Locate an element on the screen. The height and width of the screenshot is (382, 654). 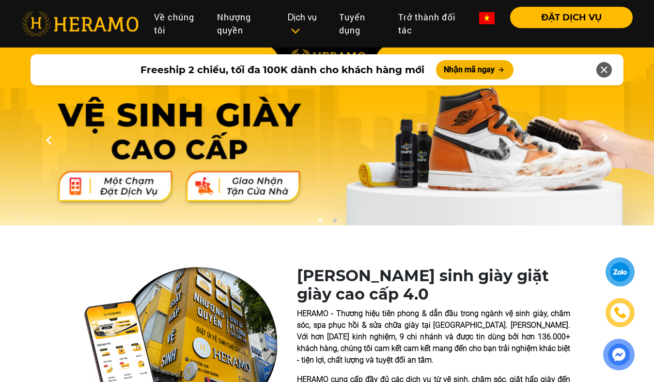
img: vn-flag.png is located at coordinates (487, 18).